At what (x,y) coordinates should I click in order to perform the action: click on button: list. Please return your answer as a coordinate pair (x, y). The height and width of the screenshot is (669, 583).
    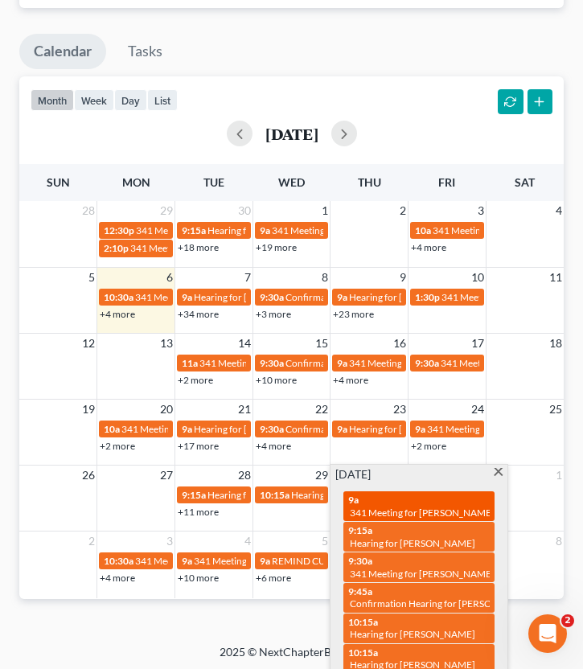
    Looking at the image, I should click on (162, 100).